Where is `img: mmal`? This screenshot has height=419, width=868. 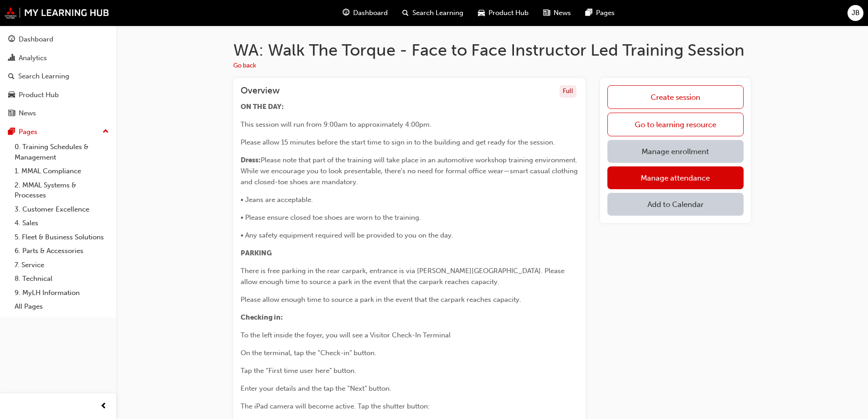 img: mmal is located at coordinates (57, 12).